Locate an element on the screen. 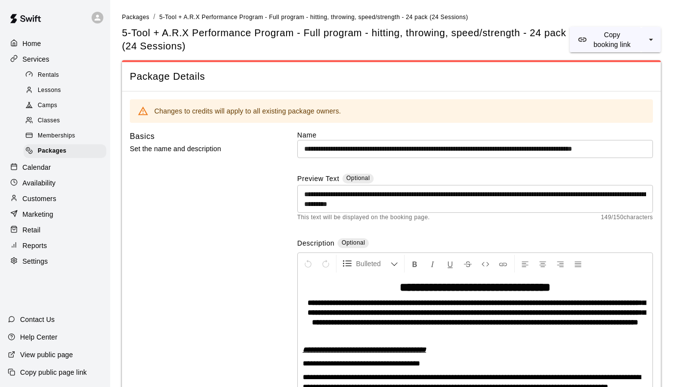 This screenshot has width=698, height=387. p: Contact Us is located at coordinates (37, 320).